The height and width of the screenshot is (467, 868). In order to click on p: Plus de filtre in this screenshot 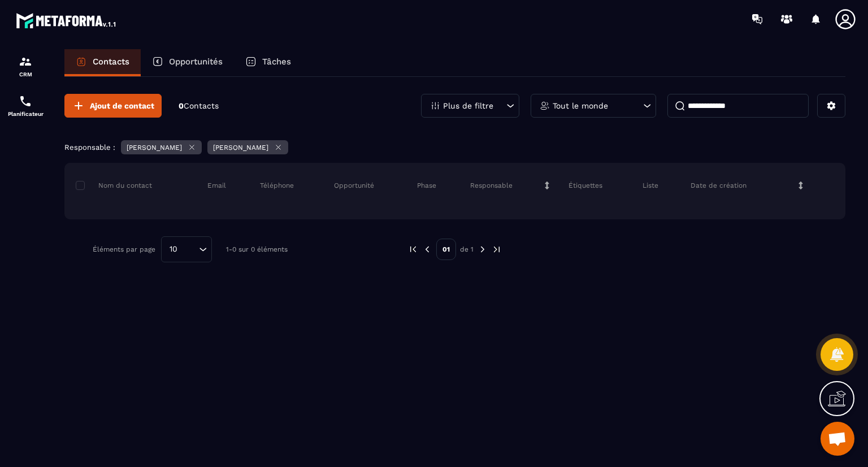, I will do `click(468, 106)`.